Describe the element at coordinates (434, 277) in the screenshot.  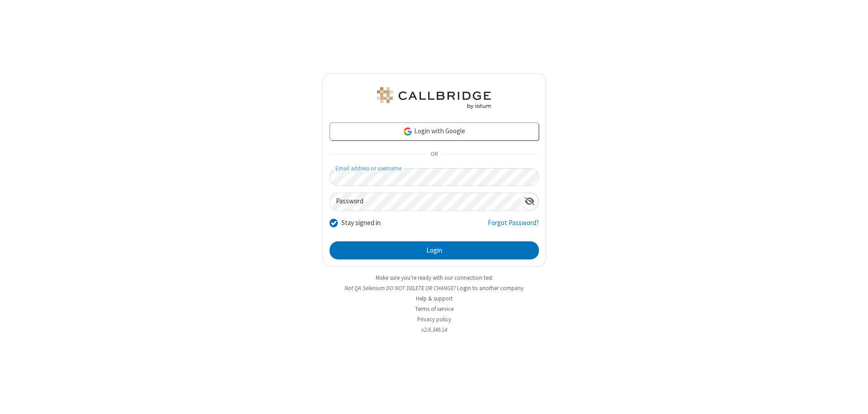
I see `a: Make sure you're ready with our connection test` at that location.